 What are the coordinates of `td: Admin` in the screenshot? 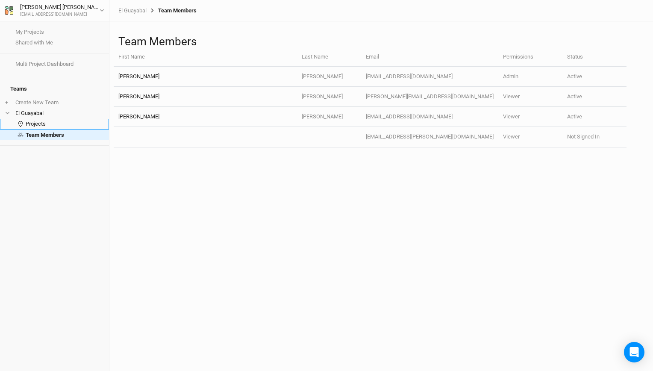 It's located at (531, 77).